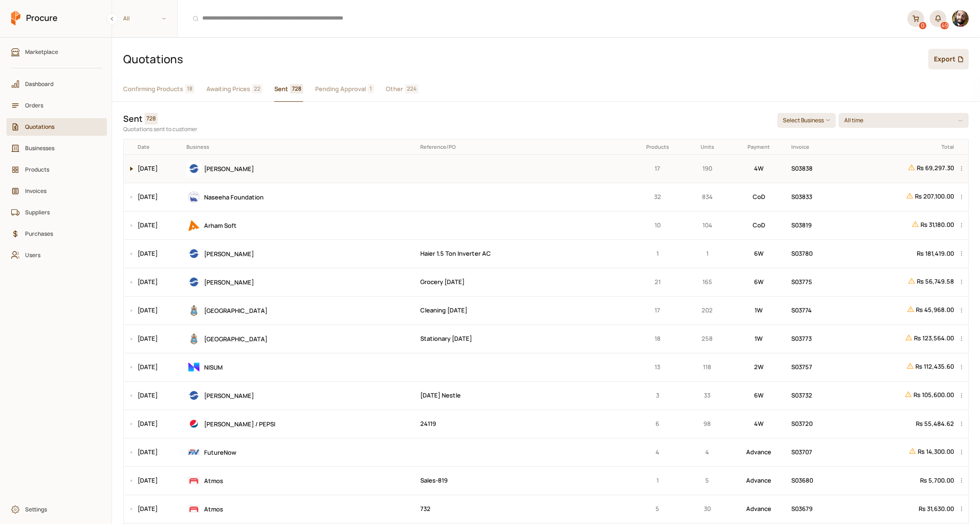 Image resolution: width=980 pixels, height=524 pixels. What do you see at coordinates (708, 197) in the screenshot?
I see `p: 834` at bounding box center [708, 197].